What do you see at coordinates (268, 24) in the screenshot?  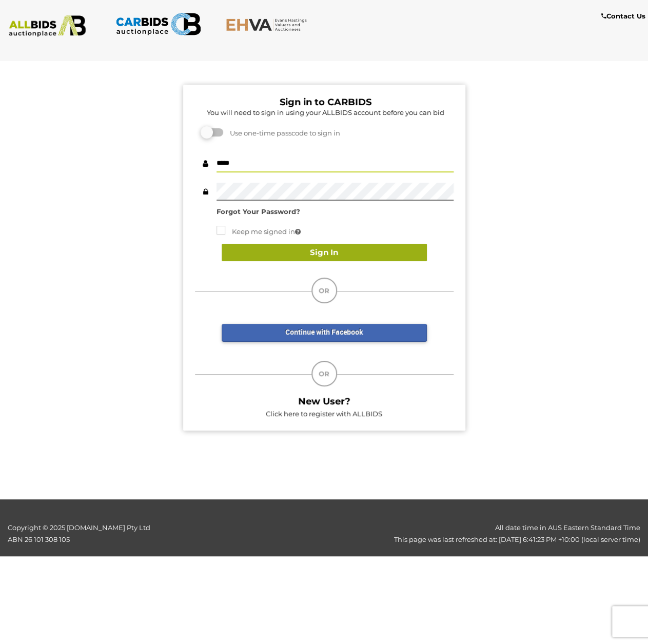 I see `img: EHVA.com.au` at bounding box center [268, 24].